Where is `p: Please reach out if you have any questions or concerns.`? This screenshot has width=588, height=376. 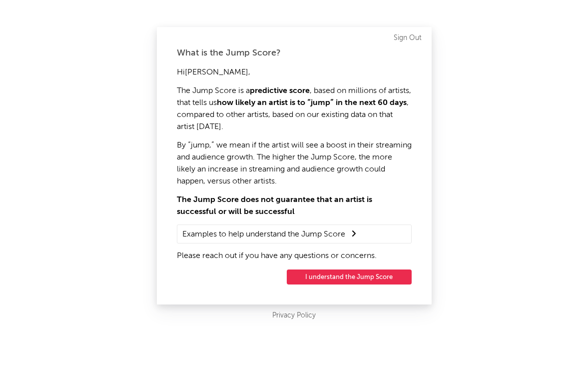 p: Please reach out if you have any questions or concerns. is located at coordinates (294, 256).